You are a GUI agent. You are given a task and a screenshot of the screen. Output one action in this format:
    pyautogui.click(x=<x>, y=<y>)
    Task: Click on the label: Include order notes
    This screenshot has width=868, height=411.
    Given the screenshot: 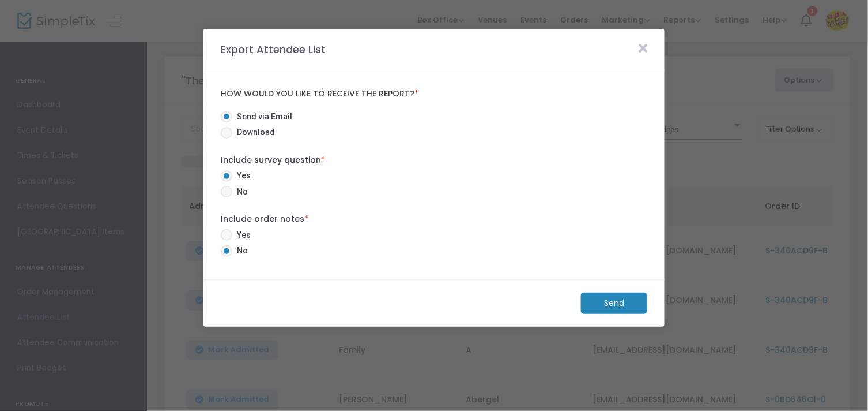 What is the action you would take?
    pyautogui.click(x=434, y=219)
    